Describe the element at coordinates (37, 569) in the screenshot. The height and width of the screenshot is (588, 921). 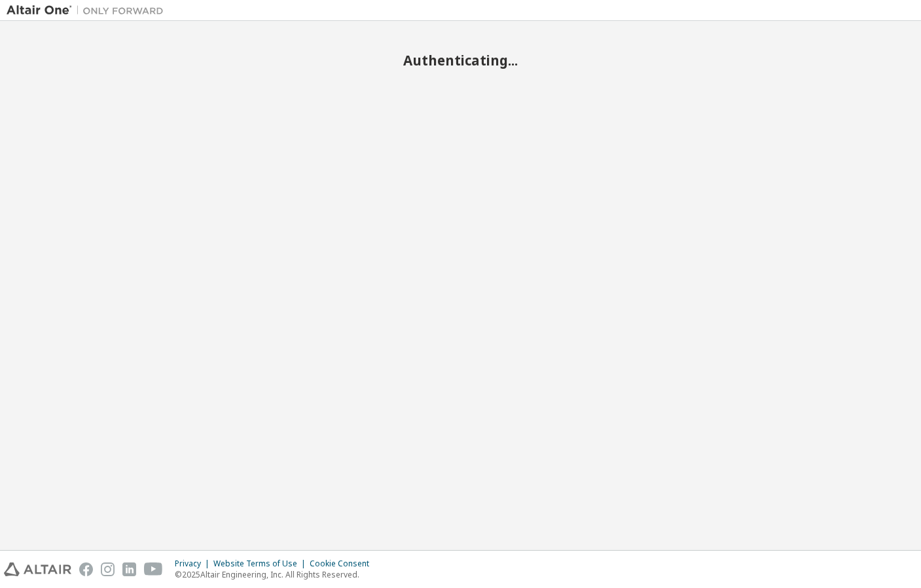
I see `img: altair_logo.svg` at that location.